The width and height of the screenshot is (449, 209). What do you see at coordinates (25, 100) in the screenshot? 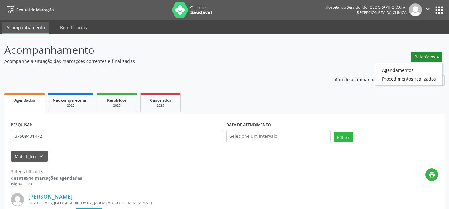
I see `span: Agendados` at bounding box center [25, 100].